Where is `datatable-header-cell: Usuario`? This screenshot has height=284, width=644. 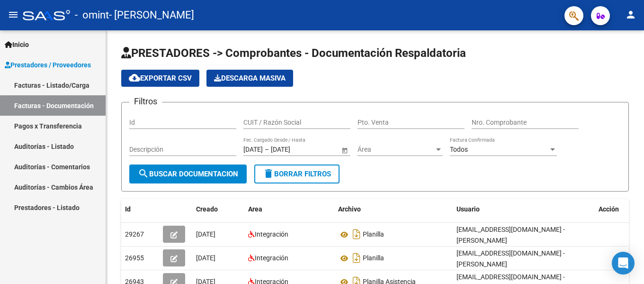
datatable-header-cell: Usuario is located at coordinates (524, 209).